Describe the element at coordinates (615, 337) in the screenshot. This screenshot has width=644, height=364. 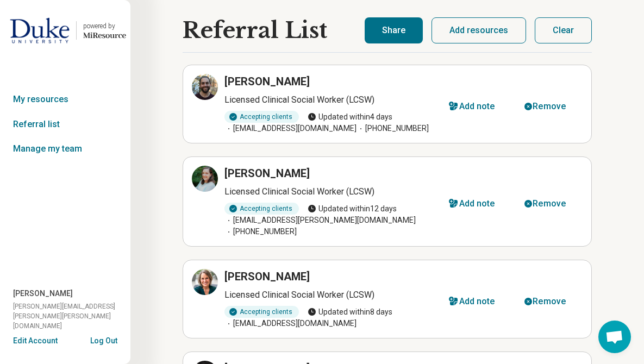
I see `div: Open chat` at that location.